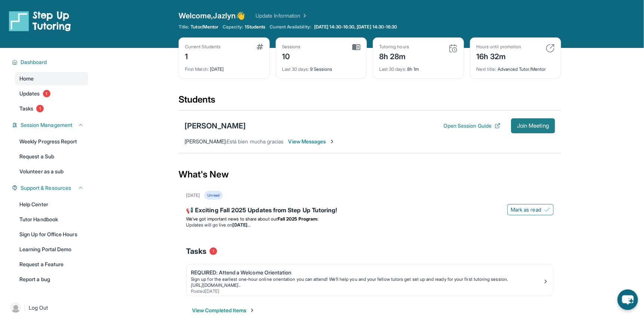 The image size is (644, 316). Describe the element at coordinates (255, 141) in the screenshot. I see `span: Está bien mucha gracias` at that location.